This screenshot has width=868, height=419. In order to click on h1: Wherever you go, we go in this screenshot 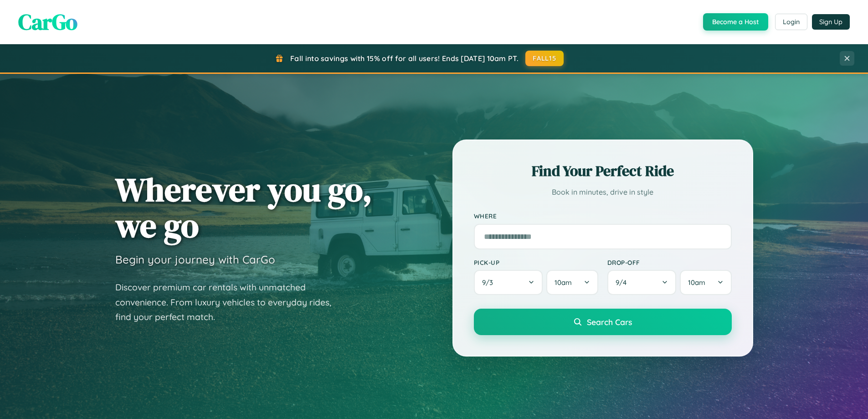, I will do `click(244, 208)`.